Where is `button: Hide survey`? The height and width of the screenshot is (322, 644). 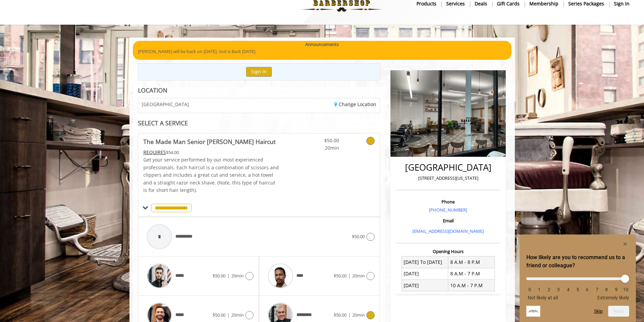
button: Hide survey is located at coordinates (625, 243).